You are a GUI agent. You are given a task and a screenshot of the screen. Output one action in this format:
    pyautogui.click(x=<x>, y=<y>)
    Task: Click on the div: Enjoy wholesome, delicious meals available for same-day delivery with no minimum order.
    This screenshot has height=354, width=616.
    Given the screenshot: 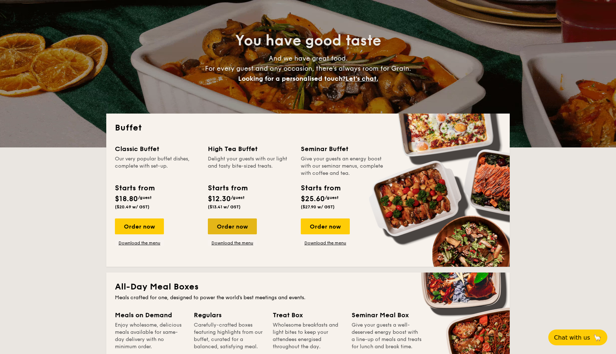 What is the action you would take?
    pyautogui.click(x=150, y=336)
    